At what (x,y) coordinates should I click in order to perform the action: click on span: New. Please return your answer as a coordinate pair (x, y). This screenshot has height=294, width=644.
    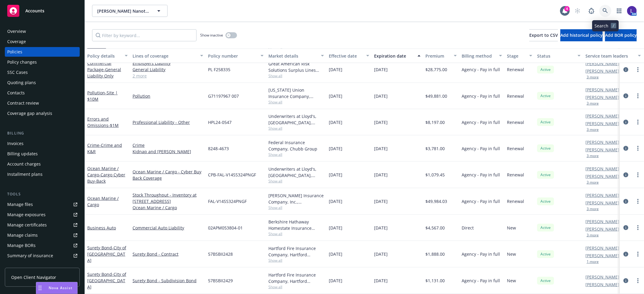
    Looking at the image, I should click on (512, 280).